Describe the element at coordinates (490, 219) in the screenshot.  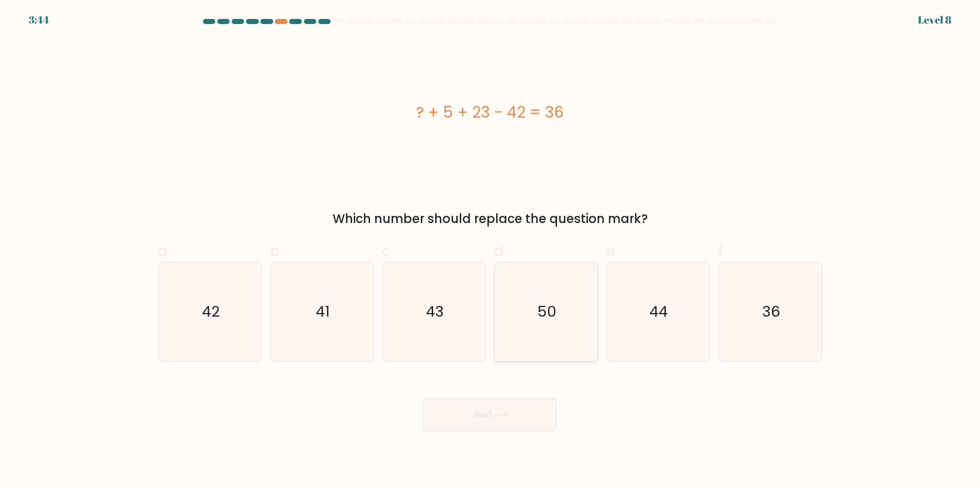
I see `div: Which number should replace the question mark?` at that location.